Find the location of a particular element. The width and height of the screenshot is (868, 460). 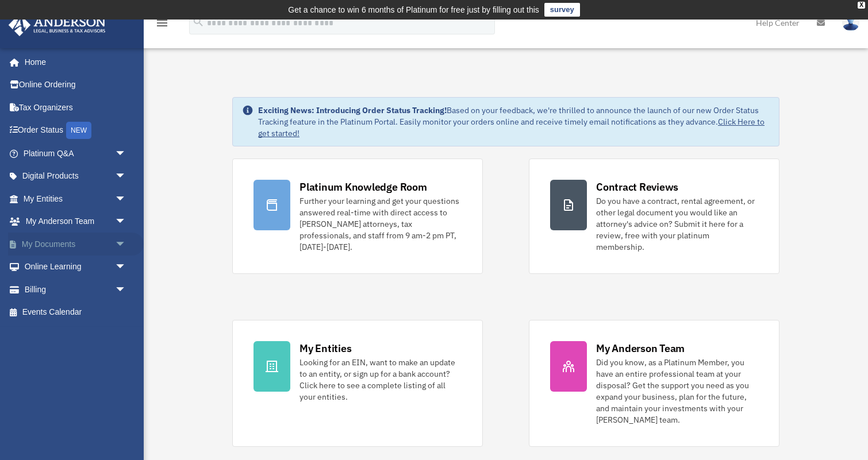

i: search is located at coordinates (198, 22).